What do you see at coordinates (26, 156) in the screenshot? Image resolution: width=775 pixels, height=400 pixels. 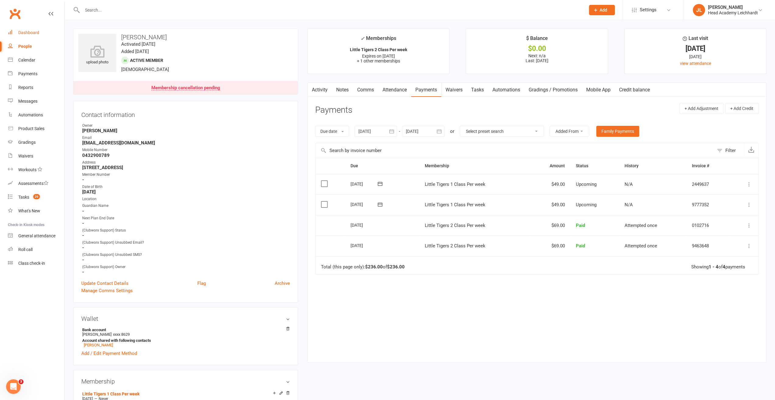 I see `div: Waivers` at bounding box center [26, 156].